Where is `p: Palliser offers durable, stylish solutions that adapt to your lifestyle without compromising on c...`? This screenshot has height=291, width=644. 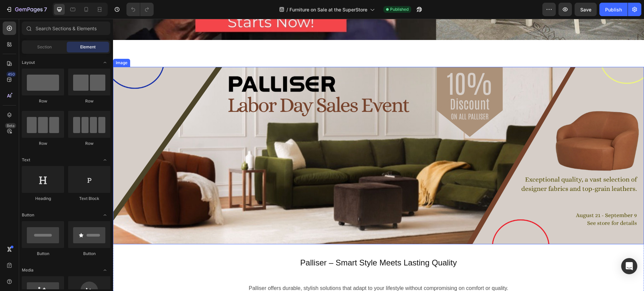 p: Palliser offers durable, stylish solutions that adapt to your lifestyle without compromising on c... is located at coordinates (265, 269).